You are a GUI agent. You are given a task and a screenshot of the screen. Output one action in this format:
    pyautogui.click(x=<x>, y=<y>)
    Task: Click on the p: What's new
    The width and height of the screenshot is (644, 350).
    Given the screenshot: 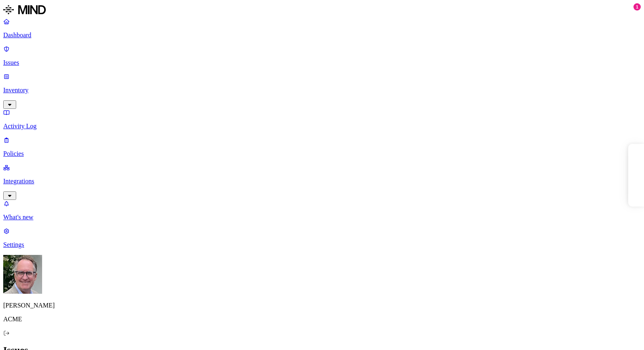 What is the action you would take?
    pyautogui.click(x=322, y=217)
    